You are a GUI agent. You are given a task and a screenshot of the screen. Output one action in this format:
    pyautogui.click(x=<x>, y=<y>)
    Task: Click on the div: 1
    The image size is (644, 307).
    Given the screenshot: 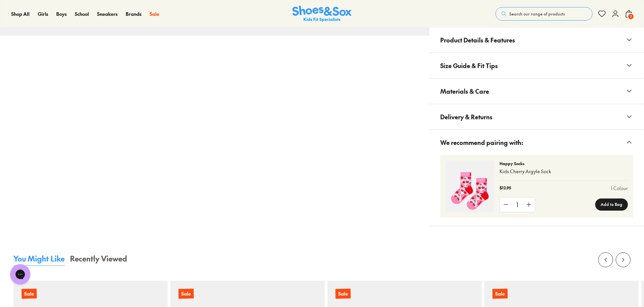 What is the action you would take?
    pyautogui.click(x=517, y=205)
    